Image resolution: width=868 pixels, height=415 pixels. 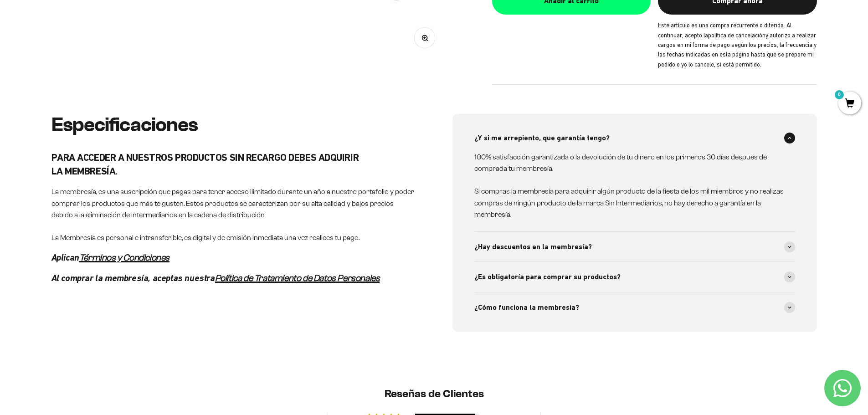 I want to click on h2: Especificaciones, so click(x=233, y=125).